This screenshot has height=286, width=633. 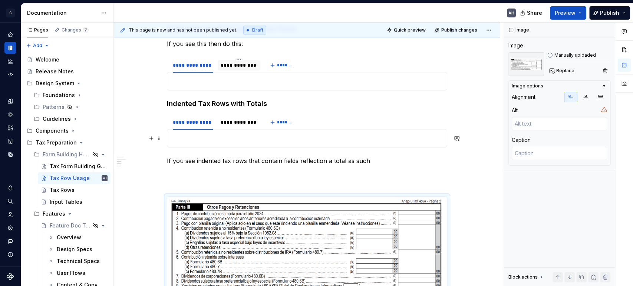 I want to click on span: Quick preview, so click(x=410, y=30).